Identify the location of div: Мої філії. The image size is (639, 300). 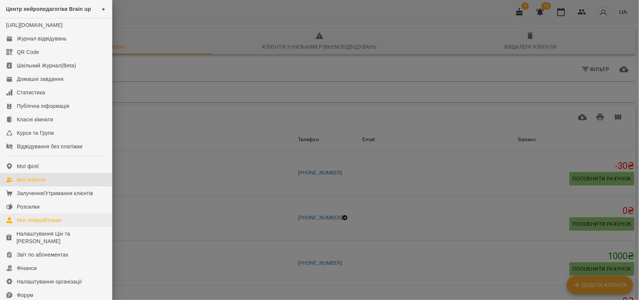
(28, 166).